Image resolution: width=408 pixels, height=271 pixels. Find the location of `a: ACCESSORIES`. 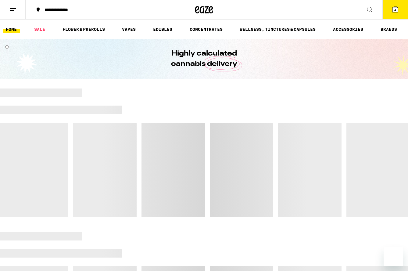

a: ACCESSORIES is located at coordinates (348, 29).